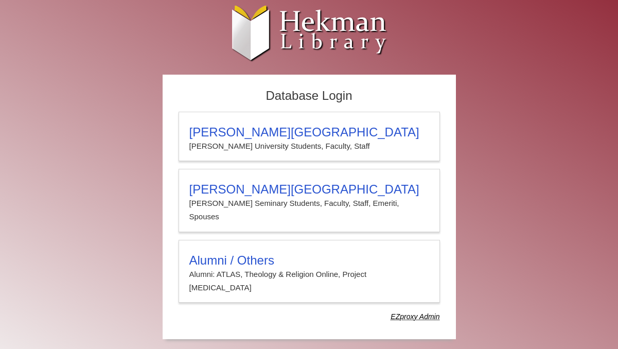  What do you see at coordinates (309, 96) in the screenshot?
I see `h2: Database Login` at bounding box center [309, 96].